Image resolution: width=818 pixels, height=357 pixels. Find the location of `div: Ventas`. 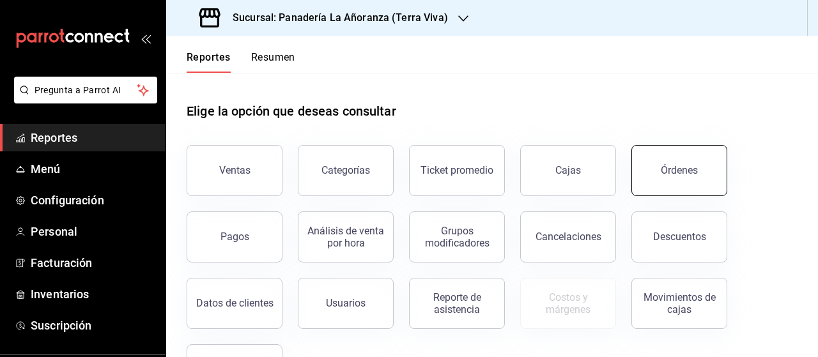

div: Ventas is located at coordinates (234, 170).